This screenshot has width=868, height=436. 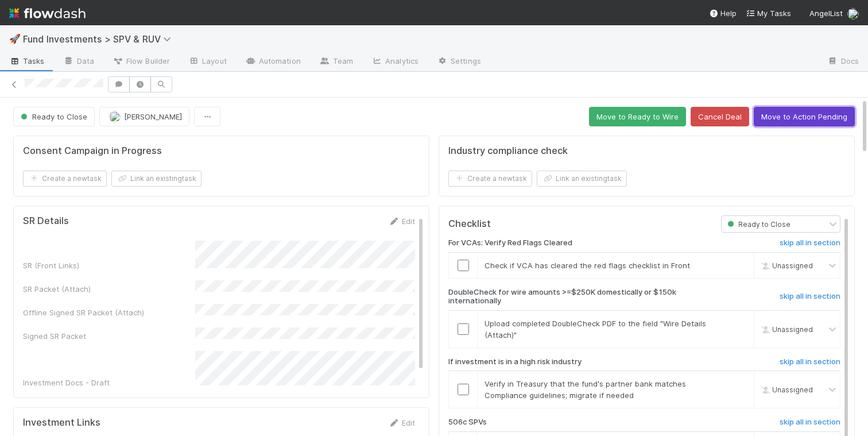 I want to click on a: Flow Builder, so click(x=141, y=62).